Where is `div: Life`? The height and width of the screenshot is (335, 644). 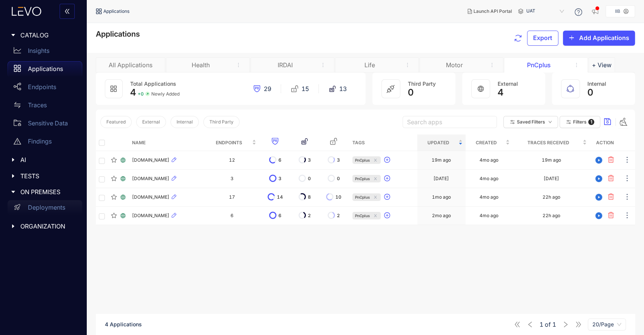
div: Life is located at coordinates (370, 65).